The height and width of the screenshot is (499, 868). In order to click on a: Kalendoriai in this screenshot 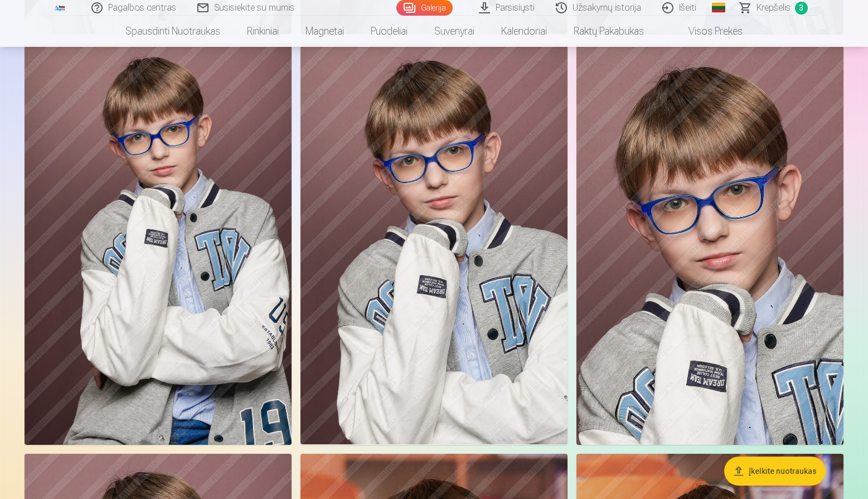, I will do `click(524, 32)`.